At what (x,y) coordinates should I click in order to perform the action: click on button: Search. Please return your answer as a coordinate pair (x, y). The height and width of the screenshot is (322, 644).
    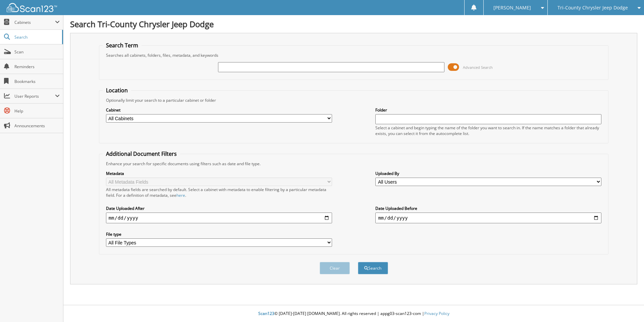
    Looking at the image, I should click on (373, 268).